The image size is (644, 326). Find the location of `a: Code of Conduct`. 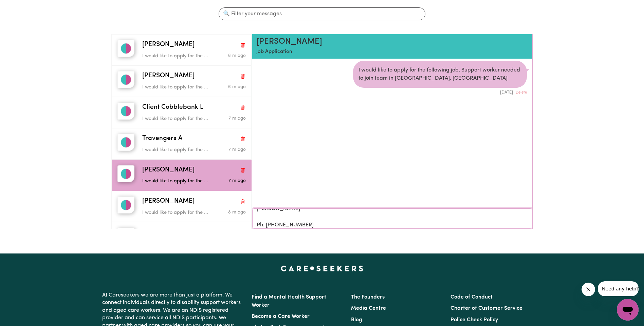

a: Code of Conduct is located at coordinates (471, 298).